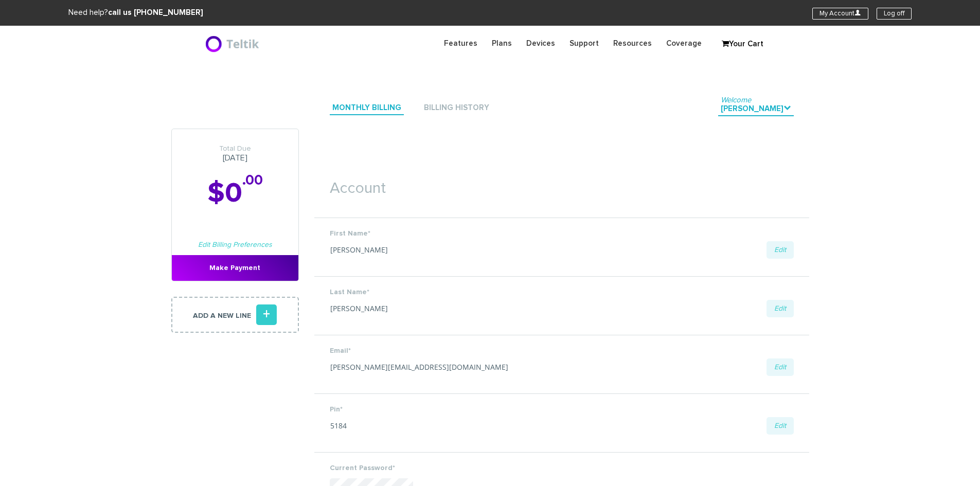 Image resolution: width=980 pixels, height=486 pixels. Describe the element at coordinates (742, 44) in the screenshot. I see `a: Your Cart` at that location.